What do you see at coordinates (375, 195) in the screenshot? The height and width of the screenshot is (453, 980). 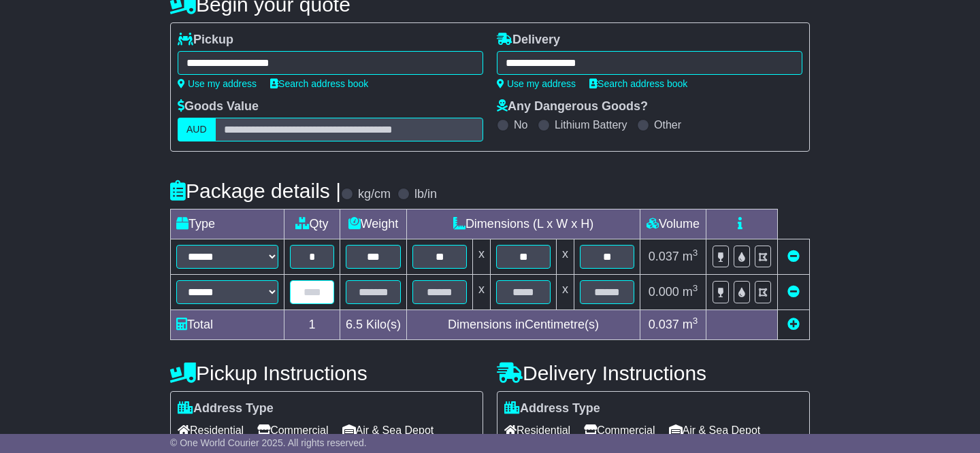 I see `label: kg/cm` at bounding box center [375, 195].